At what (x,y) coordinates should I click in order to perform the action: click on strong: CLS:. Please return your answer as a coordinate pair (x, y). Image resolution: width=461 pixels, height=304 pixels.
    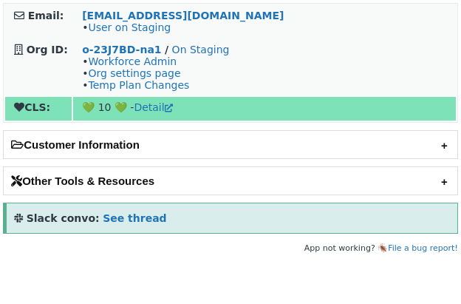
    Looking at the image, I should click on (32, 107).